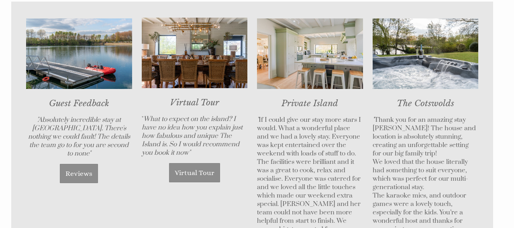 Image resolution: width=514 pixels, height=228 pixels. What do you see at coordinates (195, 53) in the screenshot?
I see `img: Large dining table for 14 guests` at bounding box center [195, 53].